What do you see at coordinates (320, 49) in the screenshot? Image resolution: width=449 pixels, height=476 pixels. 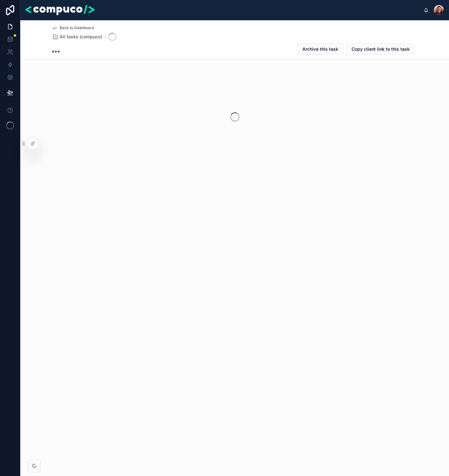 I see `button: Archive this task` at bounding box center [320, 49].